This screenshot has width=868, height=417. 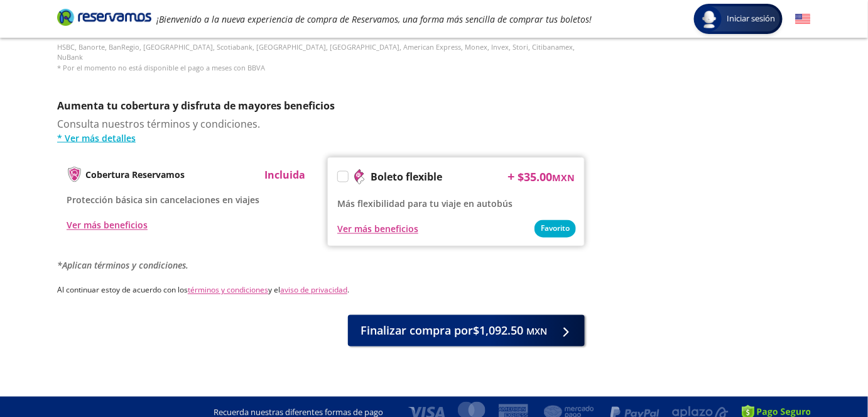 What do you see at coordinates (228, 289) in the screenshot?
I see `a: términos y condiciones` at bounding box center [228, 289].